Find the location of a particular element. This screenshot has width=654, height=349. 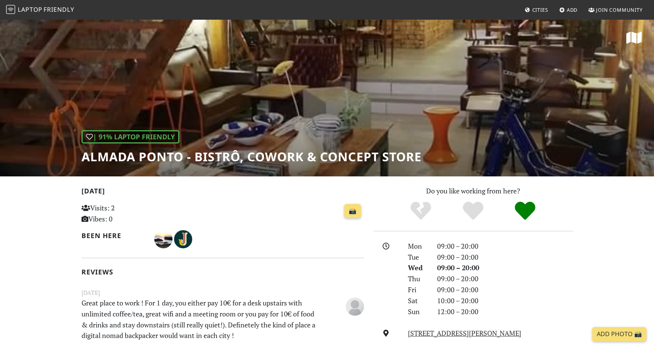

a: LaptopFriendly LaptopFriendly is located at coordinates (40, 10).